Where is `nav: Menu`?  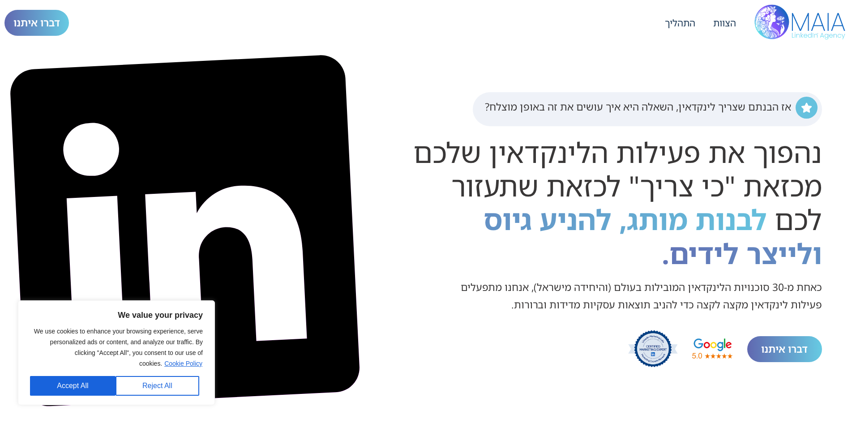 nav: Menu is located at coordinates (411, 23).